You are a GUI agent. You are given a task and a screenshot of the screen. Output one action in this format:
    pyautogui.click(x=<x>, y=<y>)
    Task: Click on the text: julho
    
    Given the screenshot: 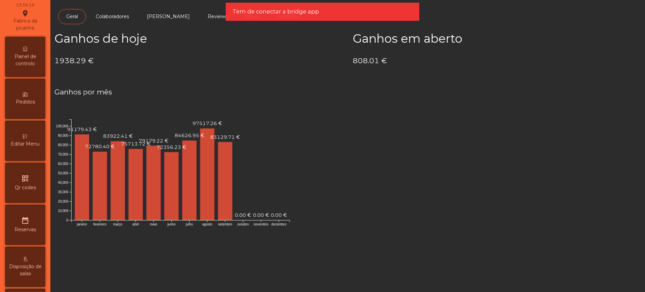 What is the action you would take?
    pyautogui.click(x=189, y=224)
    